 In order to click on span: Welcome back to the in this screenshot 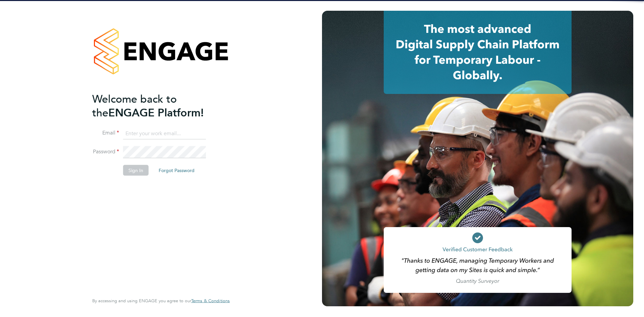, I will do `click(135, 106)`.